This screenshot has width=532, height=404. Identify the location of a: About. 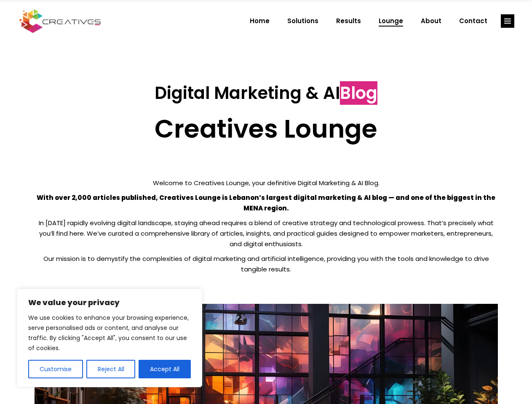
(431, 21).